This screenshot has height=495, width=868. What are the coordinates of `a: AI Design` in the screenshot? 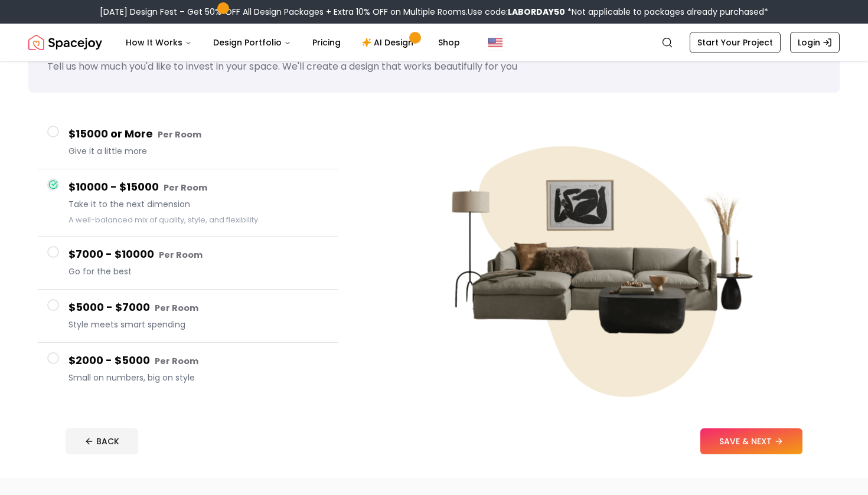 It's located at (389, 42).